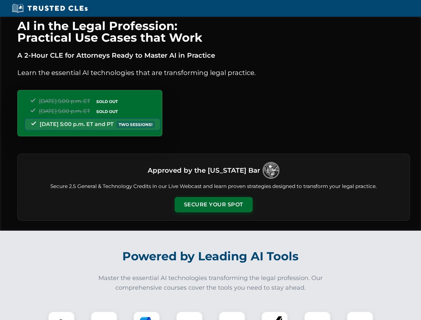 This screenshot has width=421, height=320. I want to click on h2: Powered by Leading AI Tools, so click(211, 257).